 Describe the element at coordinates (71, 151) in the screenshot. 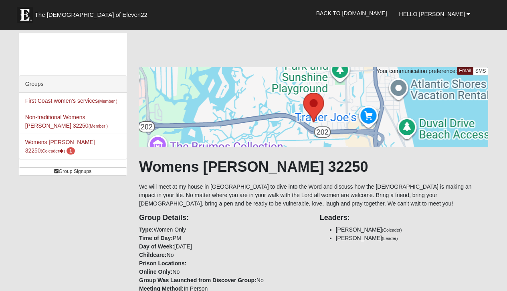

I see `span: number of pending members` at that location.